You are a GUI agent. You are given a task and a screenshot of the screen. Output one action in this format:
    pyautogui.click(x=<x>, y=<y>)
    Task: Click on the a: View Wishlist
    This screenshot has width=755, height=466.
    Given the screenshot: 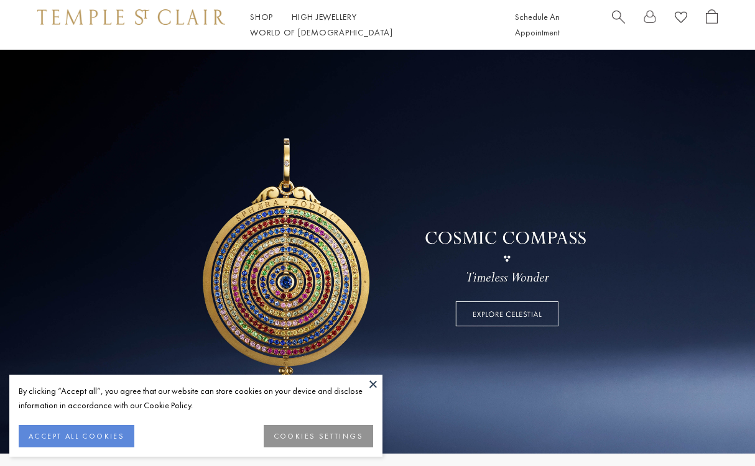 What is the action you would take?
    pyautogui.click(x=681, y=19)
    